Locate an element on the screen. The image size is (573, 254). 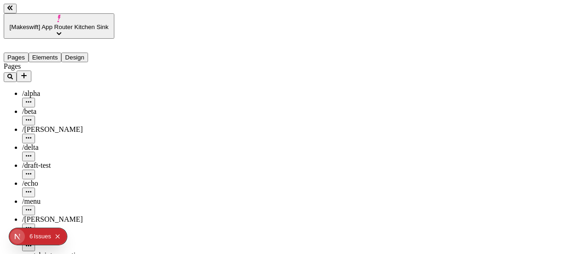
button: Add new is located at coordinates (24, 76).